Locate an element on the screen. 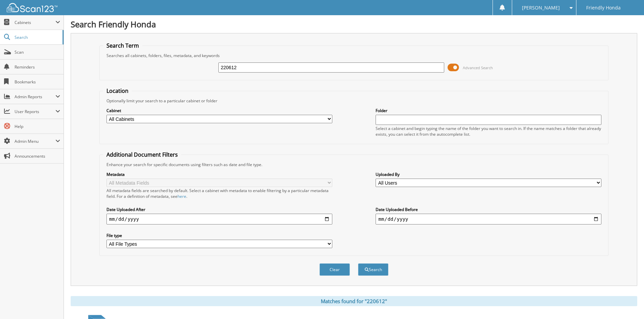  div: Select a cabinet and begin typing the name of the folder you want to search in. If the name match... is located at coordinates (488, 131).